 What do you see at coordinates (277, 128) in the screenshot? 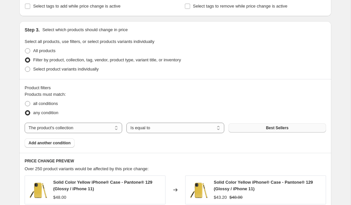
I see `button: Best Sellers` at bounding box center [277, 128].